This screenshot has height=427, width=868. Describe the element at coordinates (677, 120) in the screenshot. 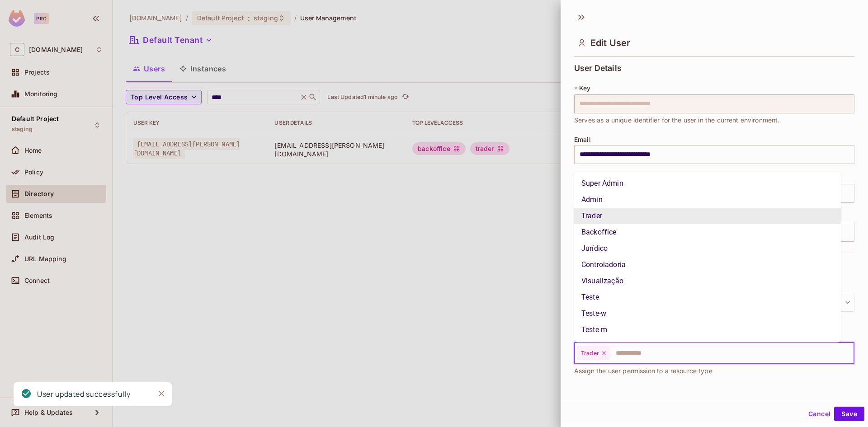

I see `span: Serves as a unique identifier for the user in the current environment.` at that location.